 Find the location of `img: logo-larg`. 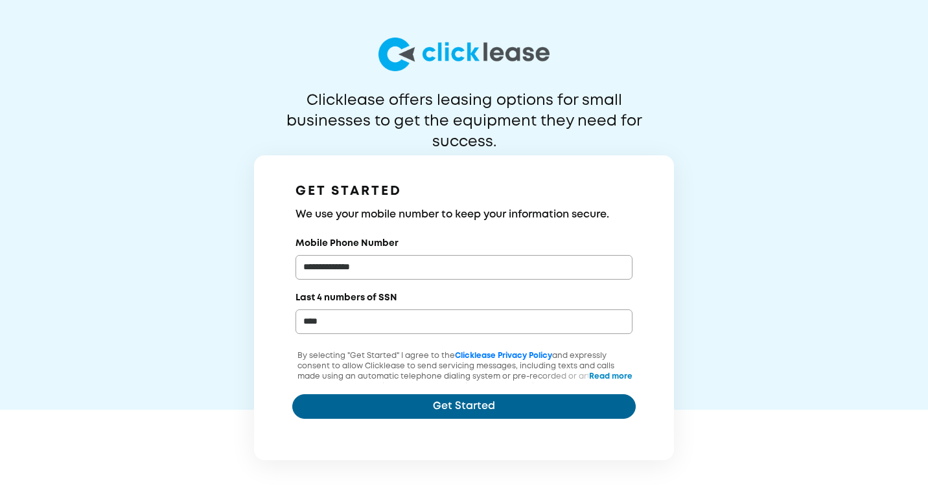

img: logo-larg is located at coordinates (464, 54).